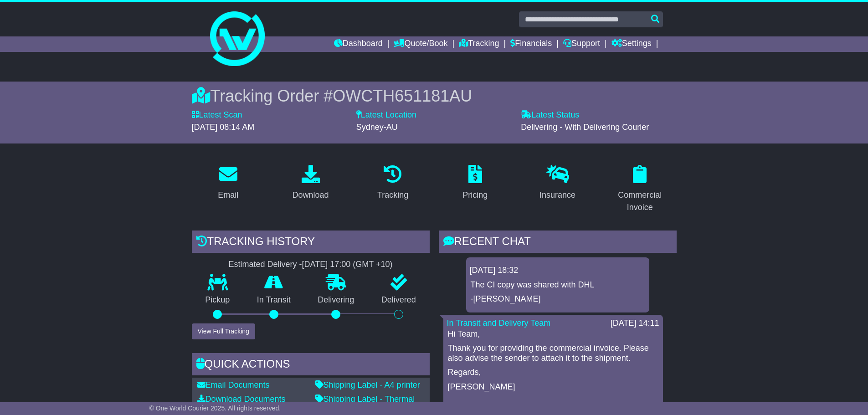  I want to click on a: Shipping Label - Thermal printer, so click(365, 404).